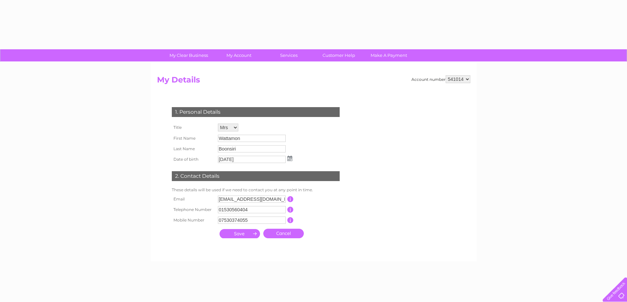 Image resolution: width=627 pixels, height=302 pixels. Describe the element at coordinates (193, 149) in the screenshot. I see `th: Last Name` at that location.